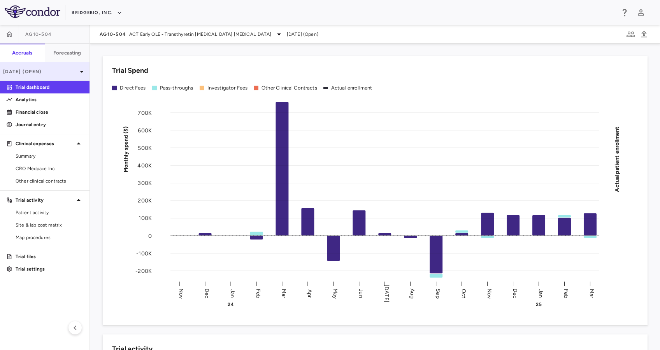  What do you see at coordinates (49, 238) in the screenshot?
I see `span: Map procedures` at bounding box center [49, 238].